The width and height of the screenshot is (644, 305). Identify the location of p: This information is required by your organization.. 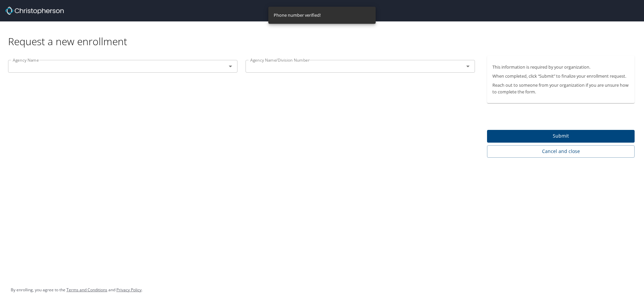
(560, 67).